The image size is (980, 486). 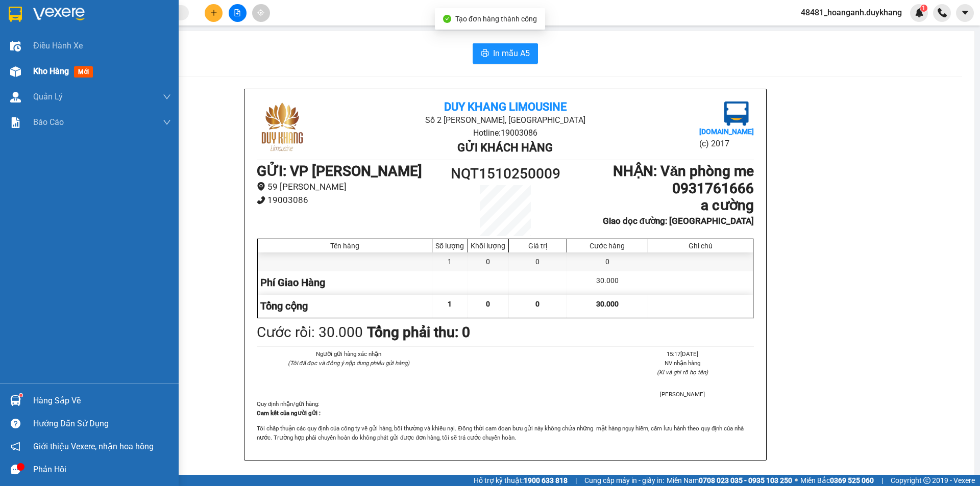 What do you see at coordinates (926, 481) in the screenshot?
I see `span: copyright` at bounding box center [926, 481].